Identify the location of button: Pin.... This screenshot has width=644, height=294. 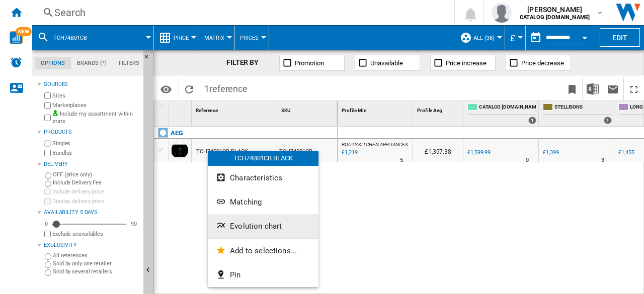
(263, 275).